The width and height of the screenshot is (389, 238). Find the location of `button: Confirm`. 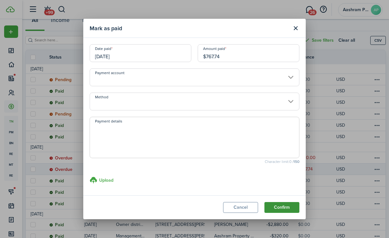

button: Confirm is located at coordinates (282, 207).